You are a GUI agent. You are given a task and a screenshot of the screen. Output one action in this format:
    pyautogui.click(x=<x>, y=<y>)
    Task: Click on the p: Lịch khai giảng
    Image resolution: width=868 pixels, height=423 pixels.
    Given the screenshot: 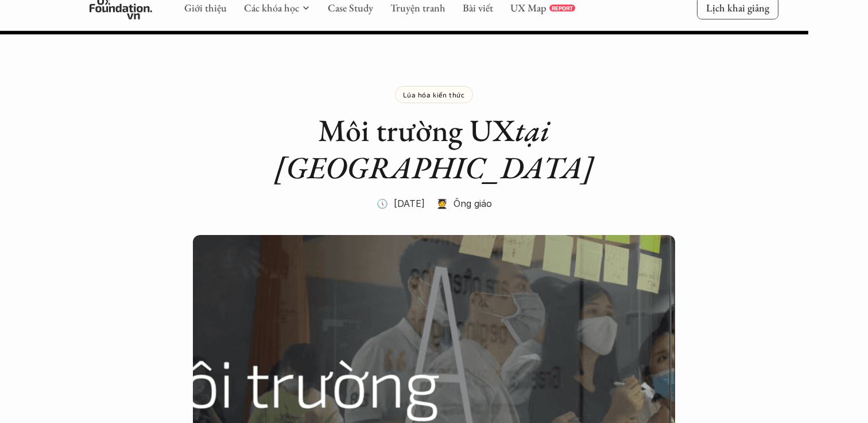 What is the action you would take?
    pyautogui.click(x=738, y=8)
    